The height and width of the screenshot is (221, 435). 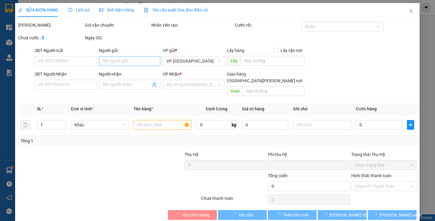 I want to click on button: Yêu cầu, so click(x=242, y=215).